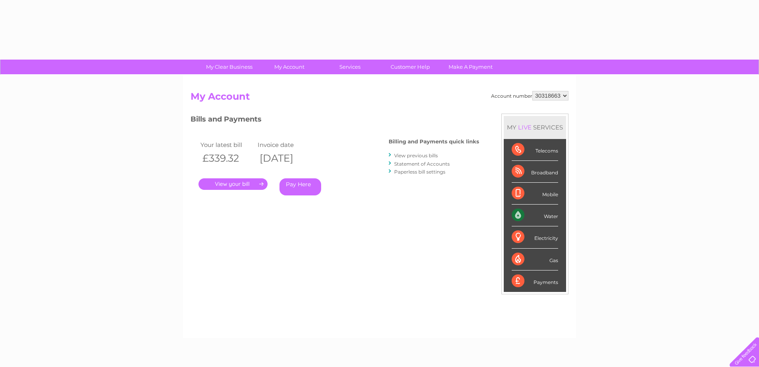 The width and height of the screenshot is (759, 367). What do you see at coordinates (420, 172) in the screenshot?
I see `a: Paperless bill settings` at bounding box center [420, 172].